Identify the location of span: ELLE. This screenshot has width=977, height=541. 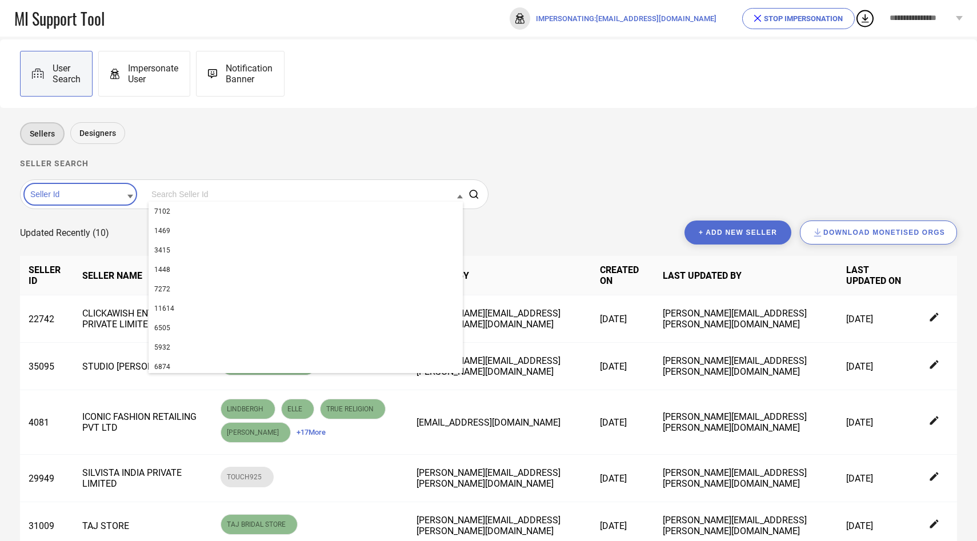
(298, 409).